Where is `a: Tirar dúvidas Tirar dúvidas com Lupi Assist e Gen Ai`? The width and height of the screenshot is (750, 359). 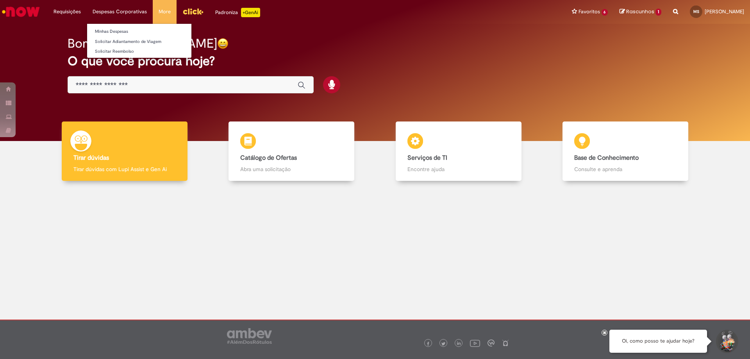 a: Tirar dúvidas Tirar dúvidas com Lupi Assist e Gen Ai is located at coordinates (125, 151).